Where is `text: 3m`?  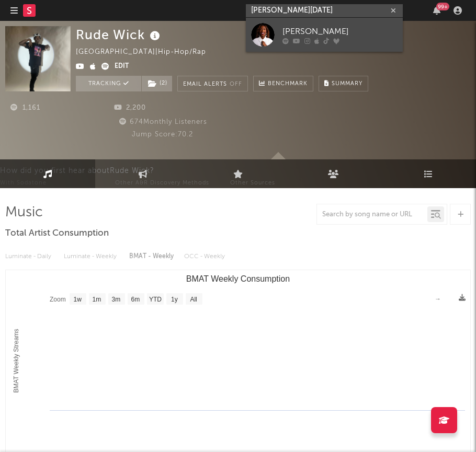 text: 3m is located at coordinates (116, 299).